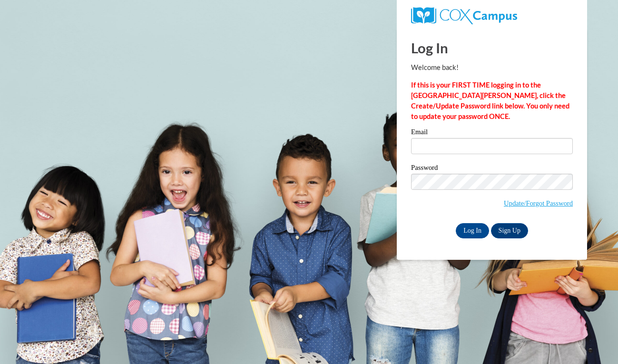 The image size is (618, 364). I want to click on input: Log In, so click(473, 231).